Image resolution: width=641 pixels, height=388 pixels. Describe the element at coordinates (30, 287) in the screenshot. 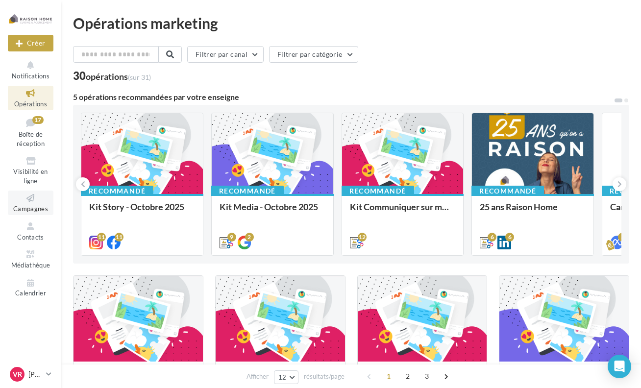

I see `a: Calendrier` at that location.